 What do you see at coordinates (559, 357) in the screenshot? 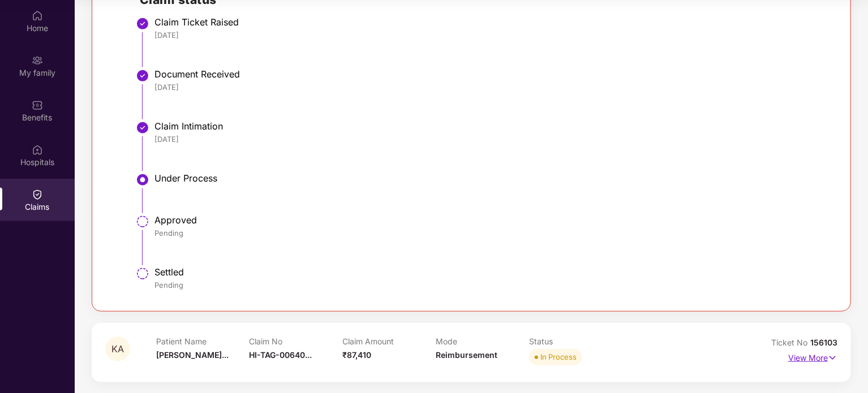
I see `div: In Process` at bounding box center [559, 357].